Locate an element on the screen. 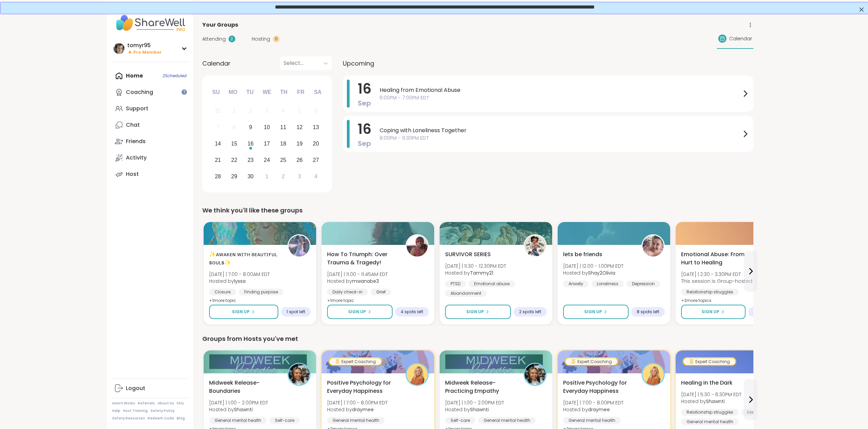 Image resolution: width=868 pixels, height=429 pixels. a: Referrals is located at coordinates (146, 403).